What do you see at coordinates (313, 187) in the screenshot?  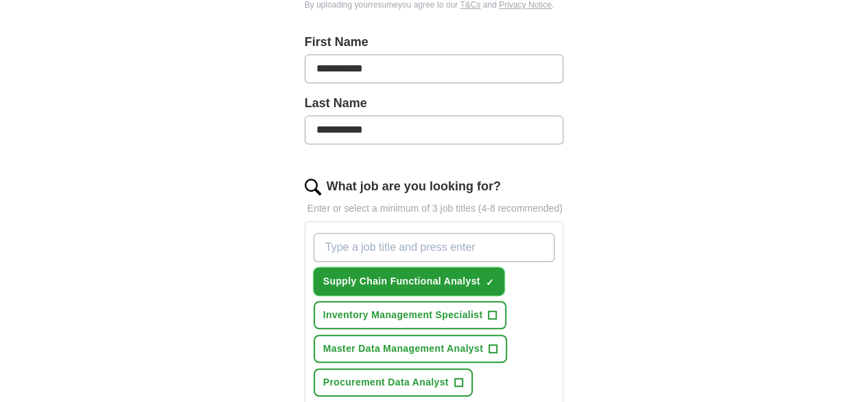 I see `img: search.png` at bounding box center [313, 187].